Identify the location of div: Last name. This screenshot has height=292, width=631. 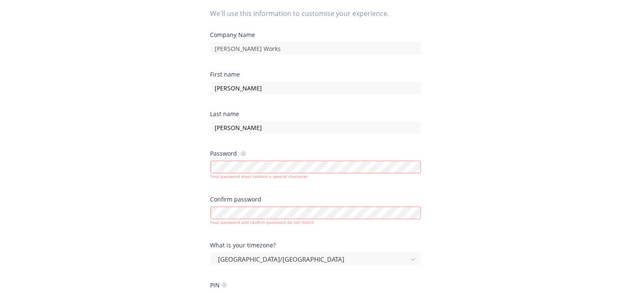
(316, 114).